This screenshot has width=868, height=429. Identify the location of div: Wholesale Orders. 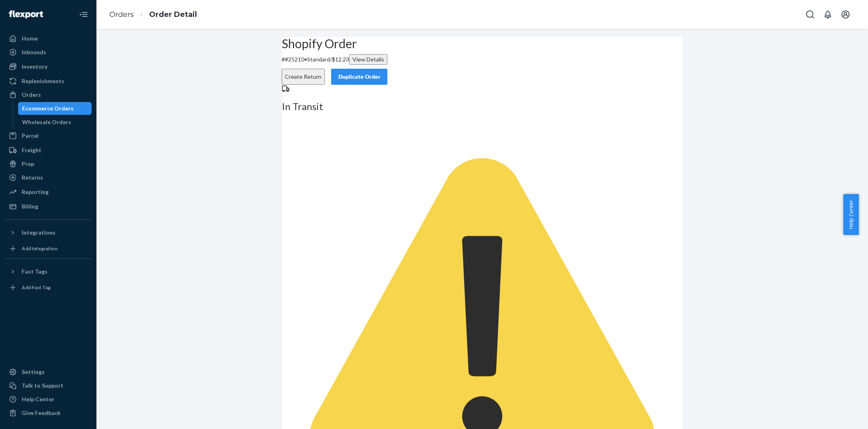
(47, 122).